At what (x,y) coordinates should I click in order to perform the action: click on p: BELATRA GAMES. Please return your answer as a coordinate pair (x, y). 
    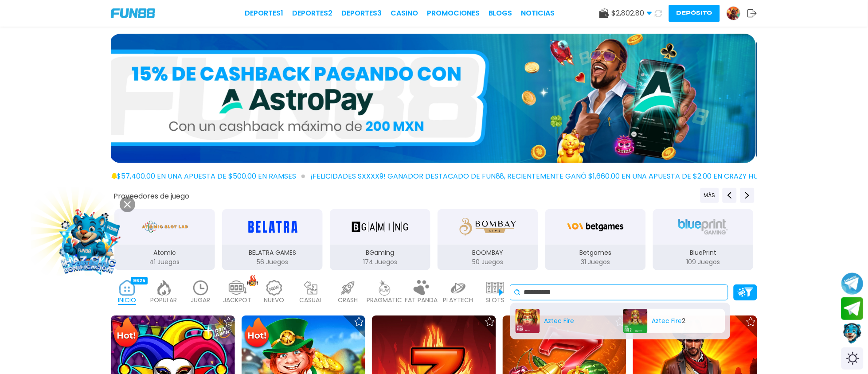
    Looking at the image, I should click on (272, 253).